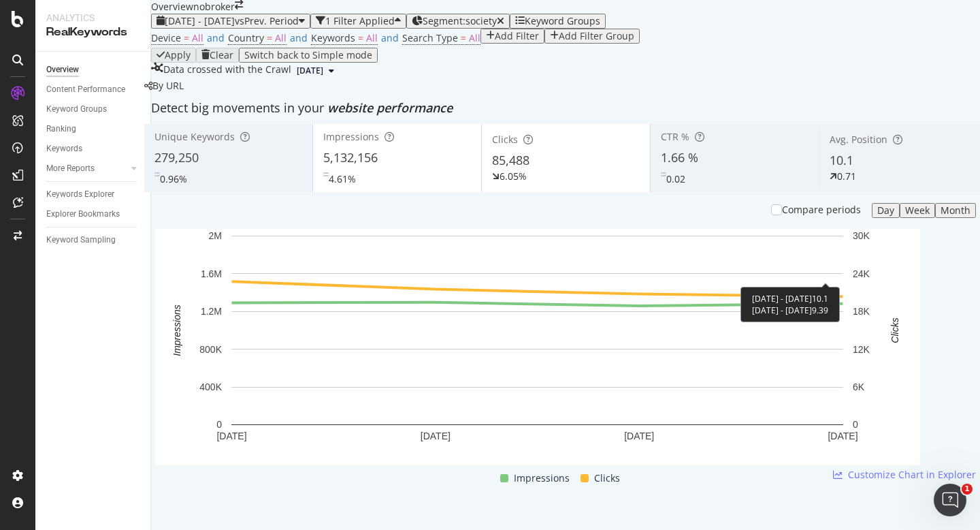 Image resolution: width=980 pixels, height=530 pixels. Describe the element at coordinates (64, 149) in the screenshot. I see `div: Keywords` at that location.